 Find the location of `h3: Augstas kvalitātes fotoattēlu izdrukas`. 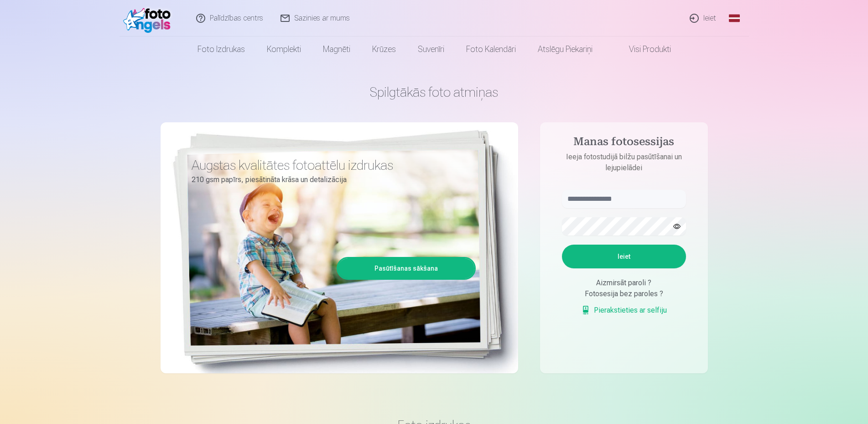

h3: Augstas kvalitātes fotoattēlu izdrukas is located at coordinates (330, 165).